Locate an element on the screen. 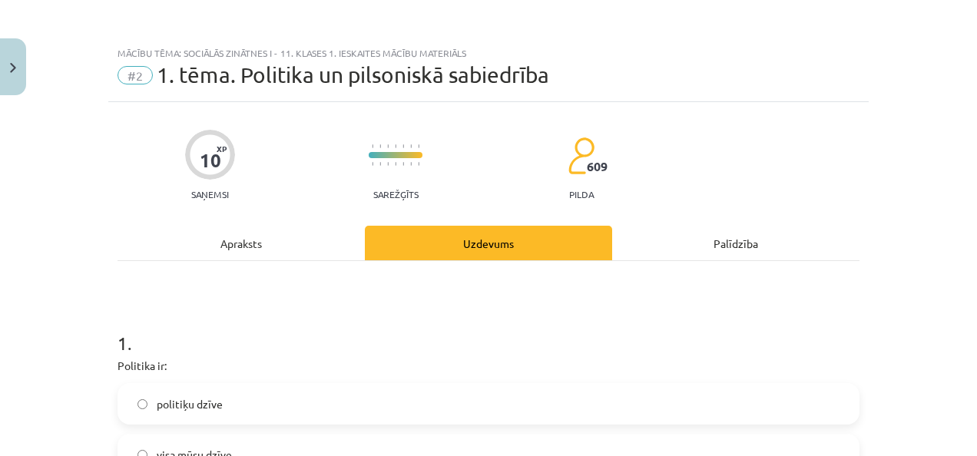 Image resolution: width=977 pixels, height=456 pixels. h1: 1 . is located at coordinates (489, 330).